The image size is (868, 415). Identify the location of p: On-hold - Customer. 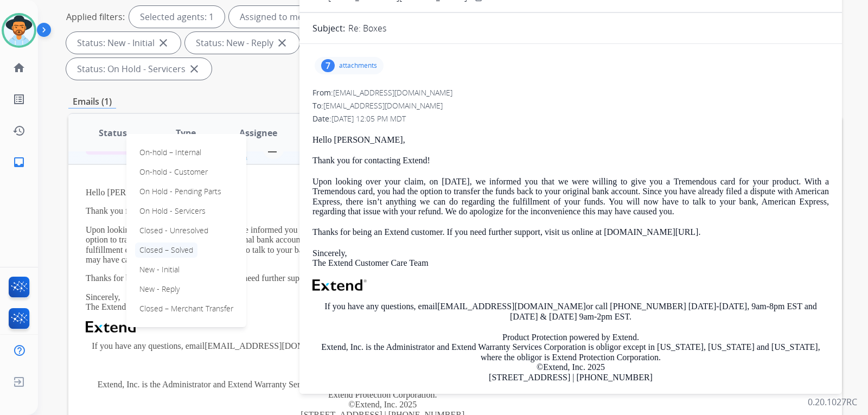
(173, 172).